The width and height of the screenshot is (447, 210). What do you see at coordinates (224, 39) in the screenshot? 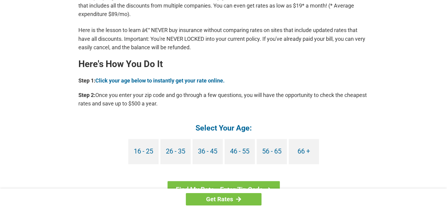
I see `p: Here is the lesson to learn â€“ NEVER buy insurance without comparing rates on sites that include...` at bounding box center [224, 39].